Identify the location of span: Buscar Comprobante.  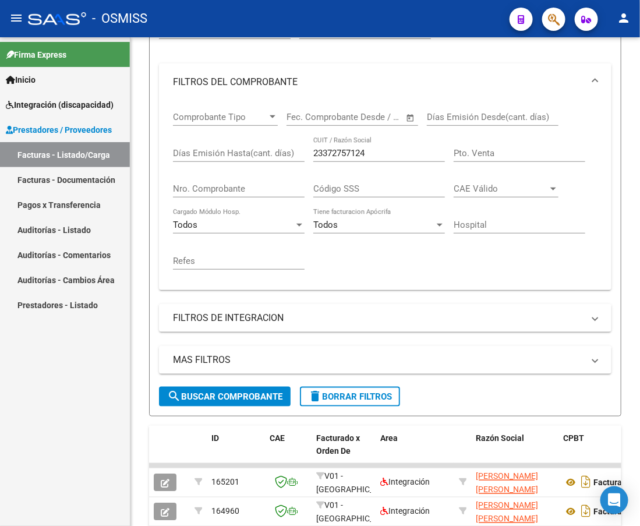
(225, 396).